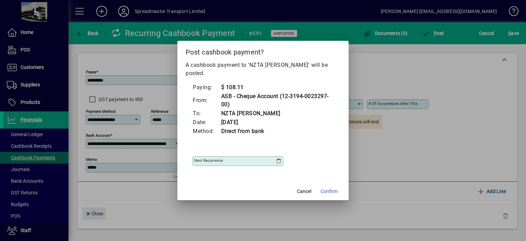 This screenshot has width=526, height=241. Describe the element at coordinates (277, 87) in the screenshot. I see `td: $ 108.11` at that location.